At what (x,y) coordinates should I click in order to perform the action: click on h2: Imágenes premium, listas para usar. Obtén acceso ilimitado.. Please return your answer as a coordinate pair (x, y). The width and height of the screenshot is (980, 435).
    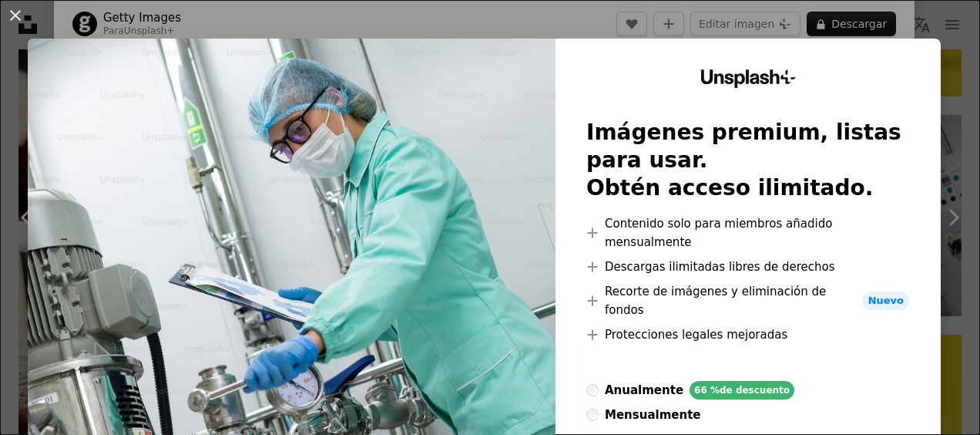
    Looking at the image, I should click on (748, 161).